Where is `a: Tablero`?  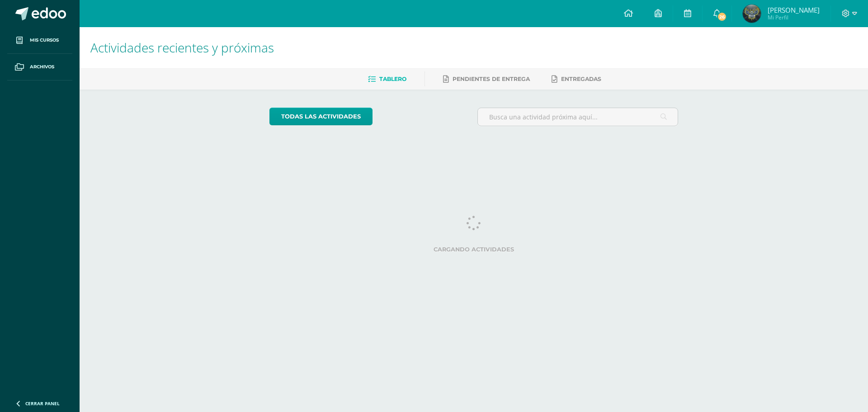 a: Tablero is located at coordinates (387, 79).